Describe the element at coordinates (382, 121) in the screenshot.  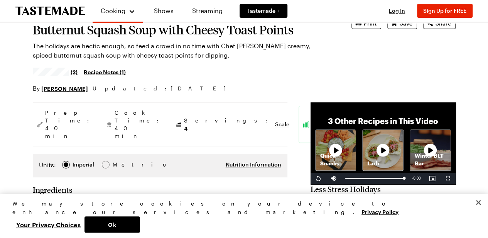
I see `p: 3 Other Recipes in This Video` at that location.